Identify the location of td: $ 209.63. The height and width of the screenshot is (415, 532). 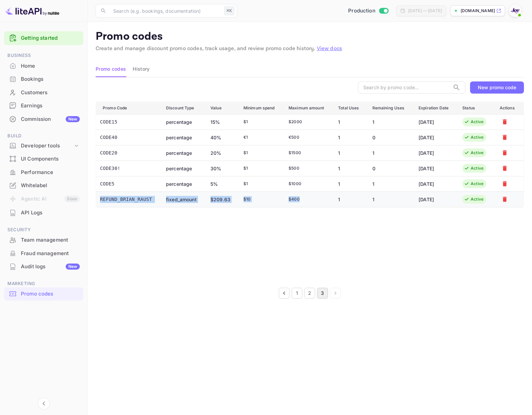
(222, 199).